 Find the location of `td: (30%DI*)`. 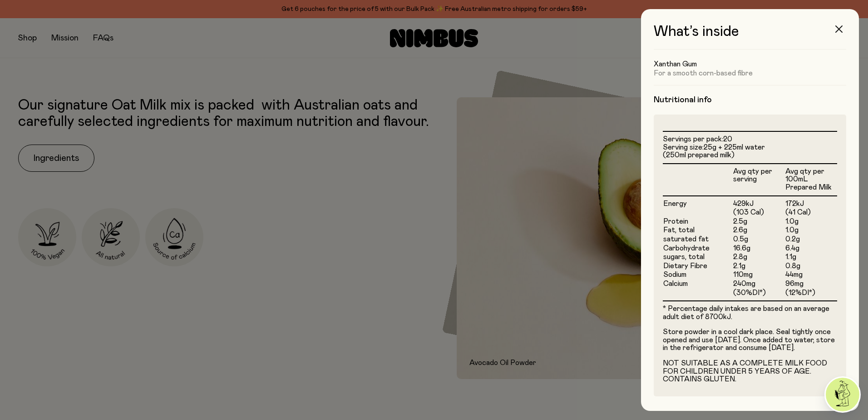

td: (30%DI*) is located at coordinates (758, 294).